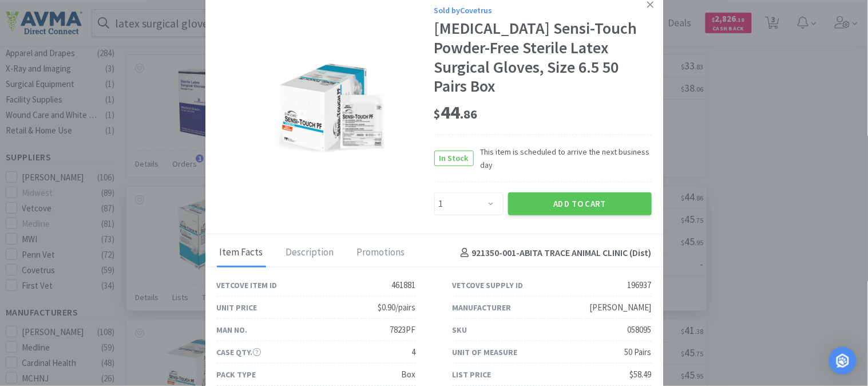 The height and width of the screenshot is (386, 868). Describe the element at coordinates (232, 330) in the screenshot. I see `div: Man No.` at that location.